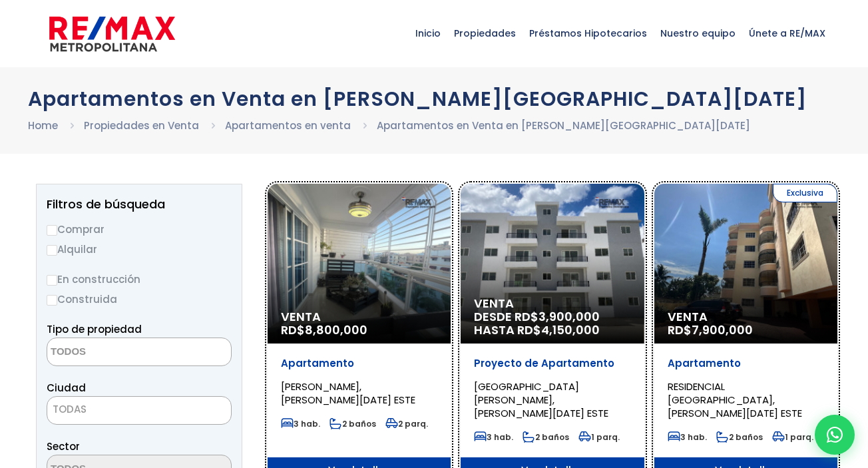 This screenshot has width=868, height=468. What do you see at coordinates (570, 330) in the screenshot?
I see `span: 4,150,000` at bounding box center [570, 330].